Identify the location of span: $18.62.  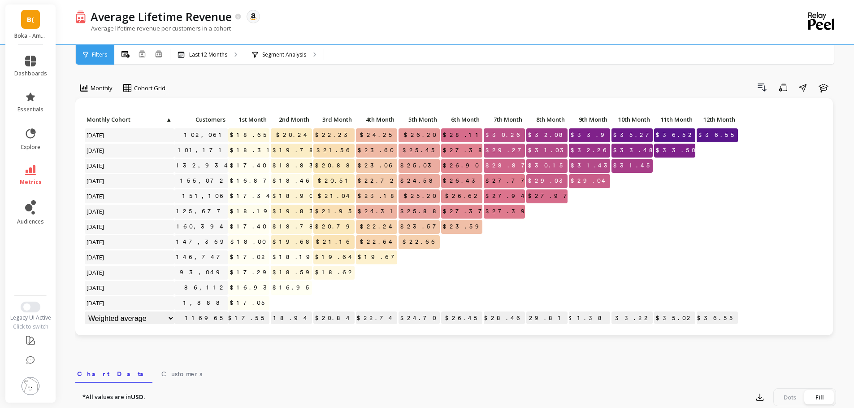
(335, 272).